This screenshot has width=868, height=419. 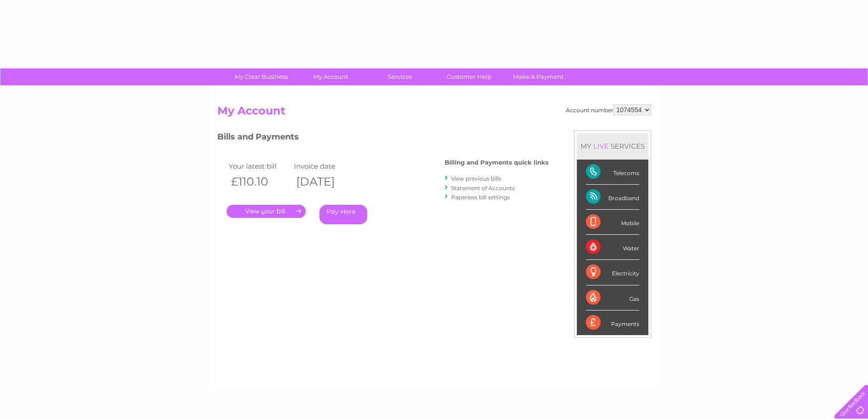 I want to click on div: Mobile, so click(x=612, y=221).